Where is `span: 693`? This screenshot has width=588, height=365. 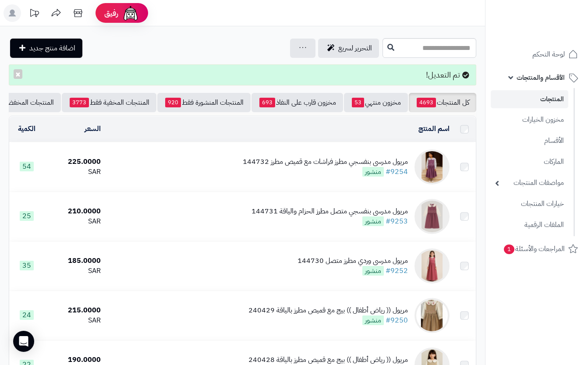 span: 693 is located at coordinates (267, 102).